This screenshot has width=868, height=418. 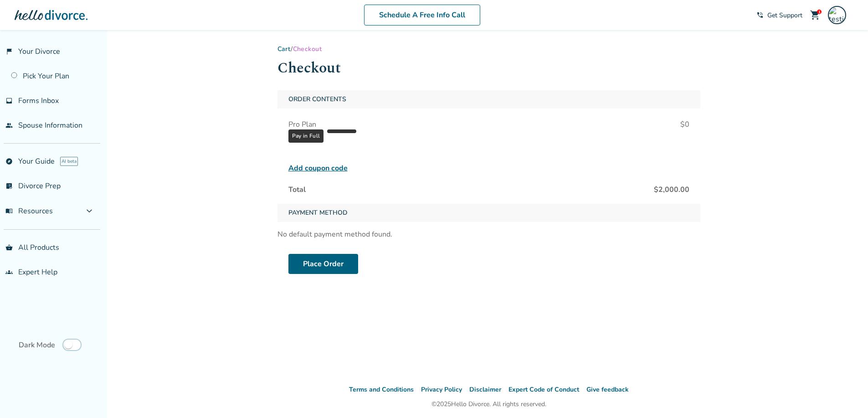 I want to click on span: AI beta, so click(x=68, y=161).